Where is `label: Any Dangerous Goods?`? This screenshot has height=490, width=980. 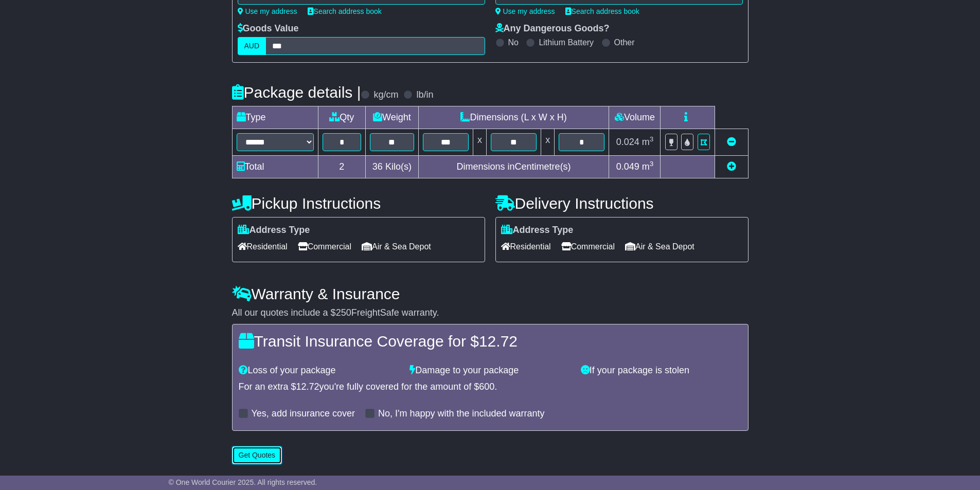
label: Any Dangerous Goods? is located at coordinates (552, 29).